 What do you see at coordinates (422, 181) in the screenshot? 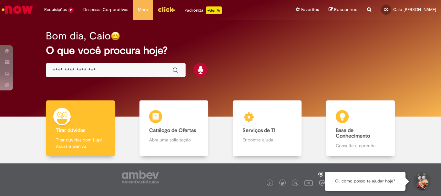
I see `button: Iniciar Conversa de Suporte` at bounding box center [422, 181].